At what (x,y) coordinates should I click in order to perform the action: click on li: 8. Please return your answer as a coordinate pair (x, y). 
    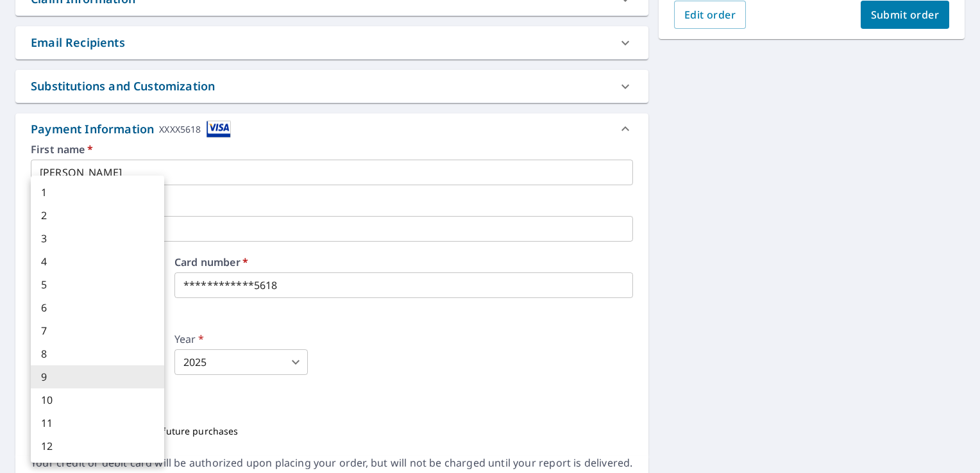
    Looking at the image, I should click on (98, 353).